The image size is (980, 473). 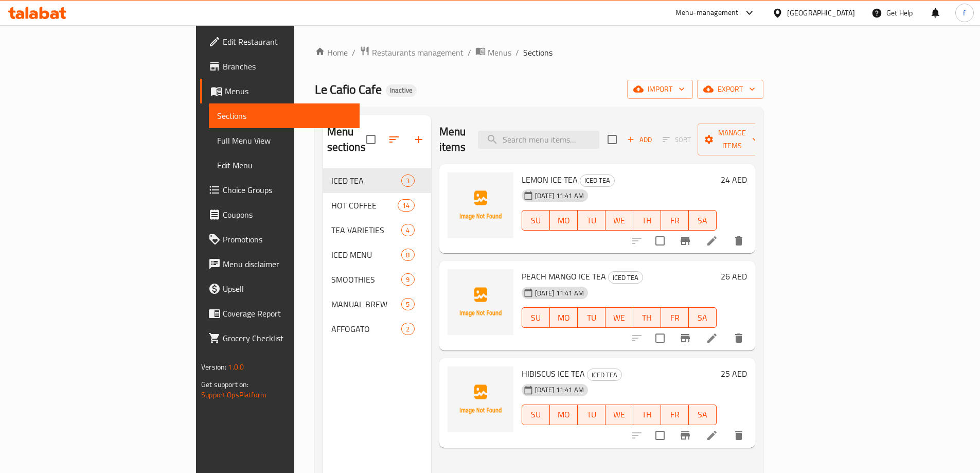 I want to click on span: Menu disclaimer, so click(x=287, y=264).